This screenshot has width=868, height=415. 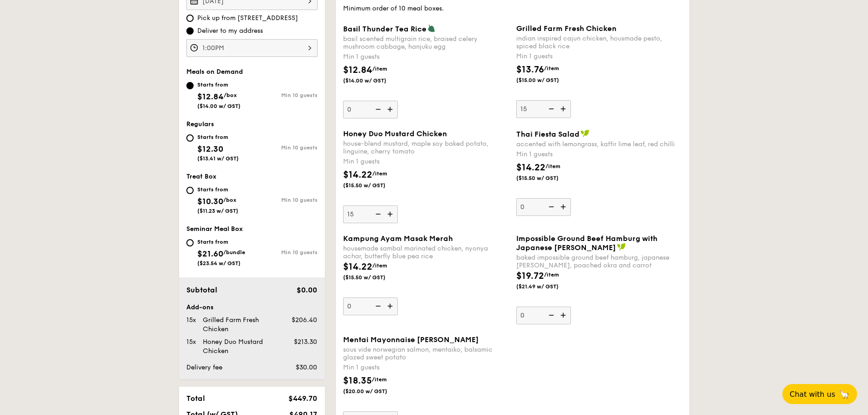 What do you see at coordinates (395, 134) in the screenshot?
I see `span: Honey Duo Mustard Chicken` at bounding box center [395, 134].